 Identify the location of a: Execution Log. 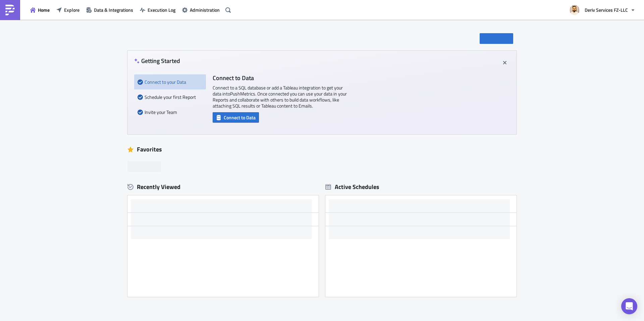
(158, 10).